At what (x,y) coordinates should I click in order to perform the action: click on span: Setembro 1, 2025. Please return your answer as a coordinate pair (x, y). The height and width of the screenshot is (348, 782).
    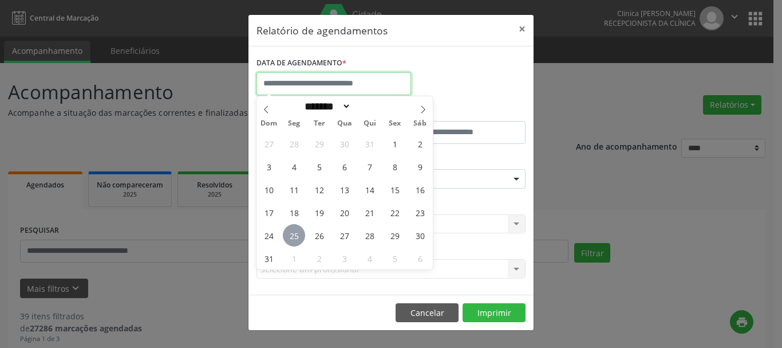
    Looking at the image, I should click on (294, 258).